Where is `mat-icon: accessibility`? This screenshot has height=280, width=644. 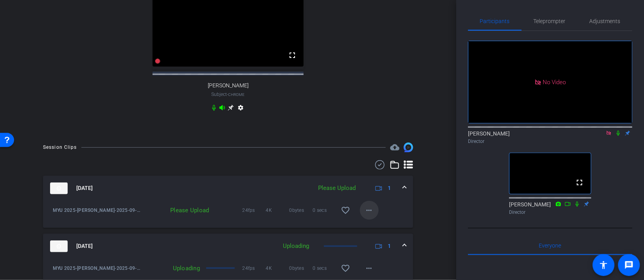 mat-icon: accessibility is located at coordinates (604, 265).